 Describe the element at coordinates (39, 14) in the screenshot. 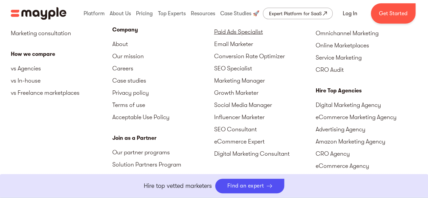

I see `a: home` at that location.